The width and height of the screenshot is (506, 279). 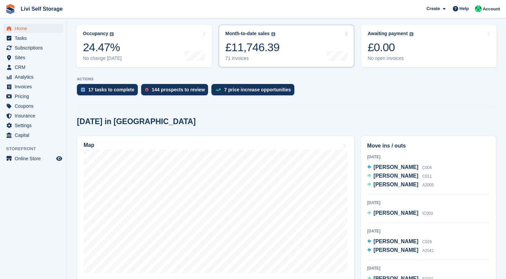 I want to click on span: Home, so click(x=35, y=28).